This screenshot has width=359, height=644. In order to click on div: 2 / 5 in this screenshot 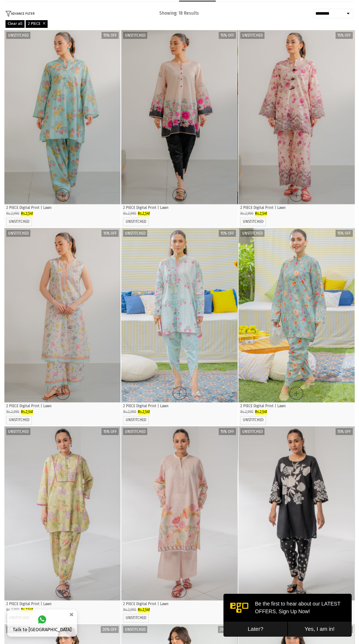, I will do `click(296, 315)`.